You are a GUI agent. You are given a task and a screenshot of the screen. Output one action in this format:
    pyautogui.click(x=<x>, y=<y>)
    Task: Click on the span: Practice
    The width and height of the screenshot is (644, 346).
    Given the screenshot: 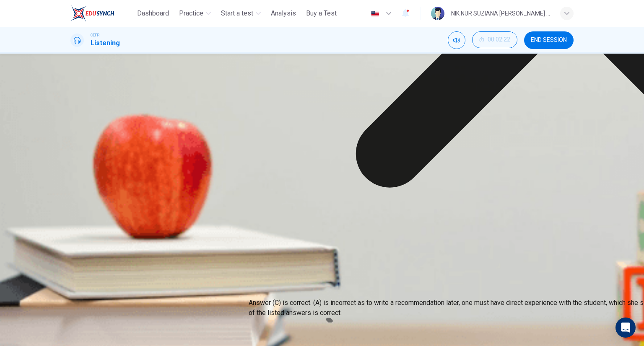 What is the action you would take?
    pyautogui.click(x=191, y=13)
    